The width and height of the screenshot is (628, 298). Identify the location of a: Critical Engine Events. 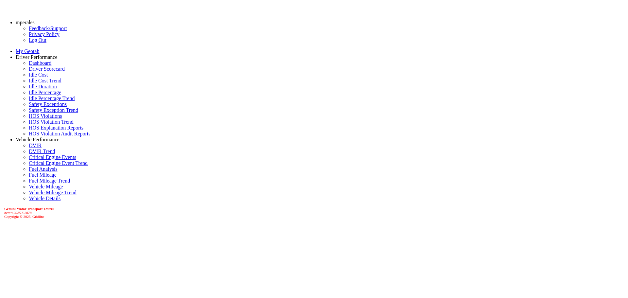
(52, 157).